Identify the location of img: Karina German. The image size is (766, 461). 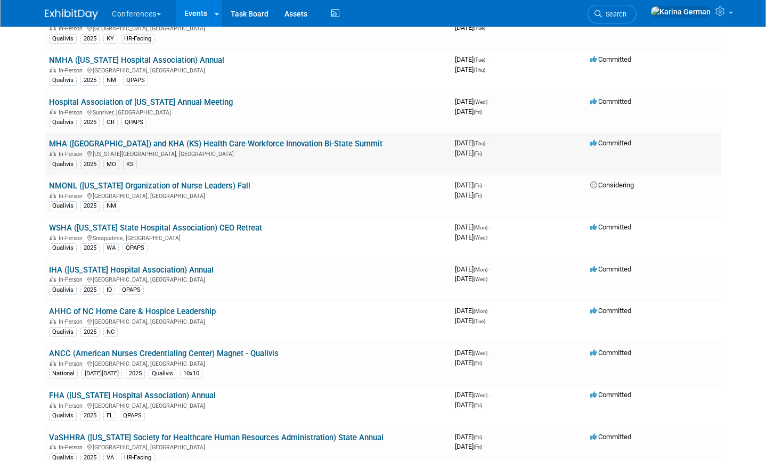
(681, 12).